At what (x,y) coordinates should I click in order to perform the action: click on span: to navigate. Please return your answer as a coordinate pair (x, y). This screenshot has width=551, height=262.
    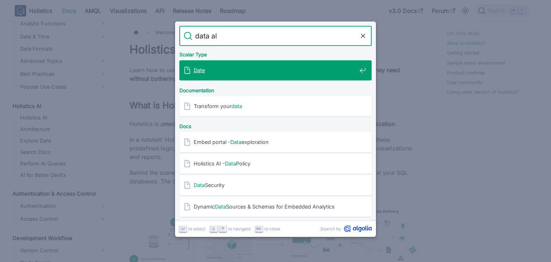
    Looking at the image, I should click on (239, 229).